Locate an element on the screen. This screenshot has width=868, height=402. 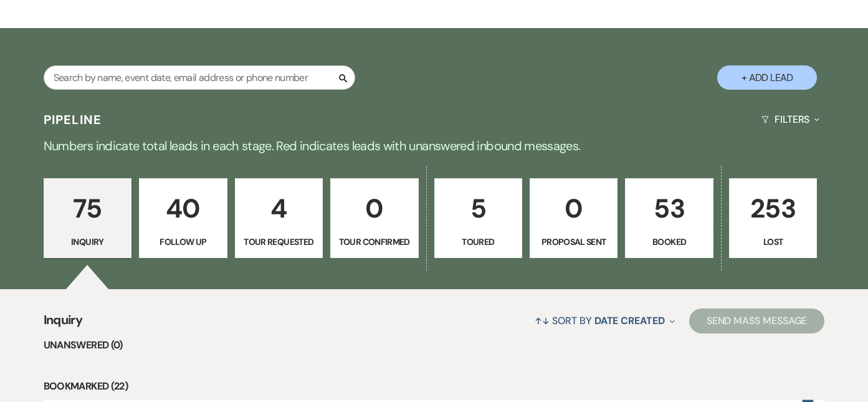
a: 5Toured is located at coordinates (478, 218).